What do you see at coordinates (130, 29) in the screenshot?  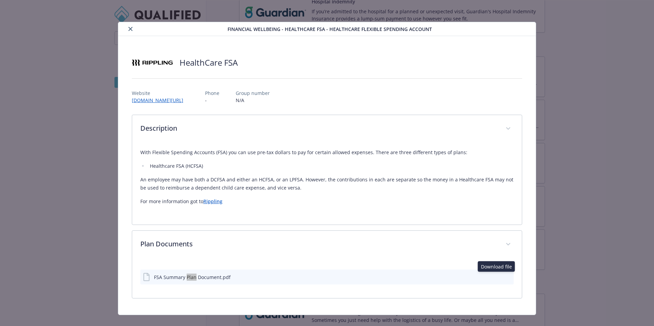 I see `button: close` at bounding box center [130, 29].